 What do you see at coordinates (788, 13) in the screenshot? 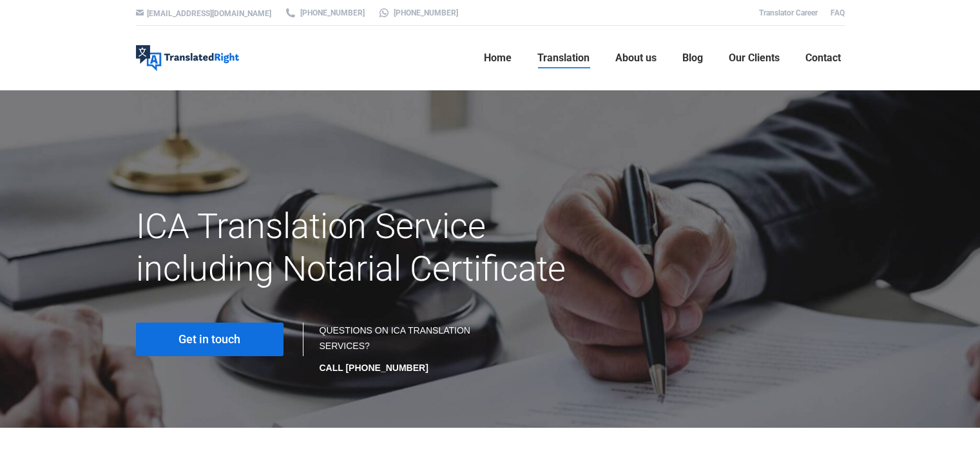
I see `a: Translator Career` at bounding box center [788, 13].